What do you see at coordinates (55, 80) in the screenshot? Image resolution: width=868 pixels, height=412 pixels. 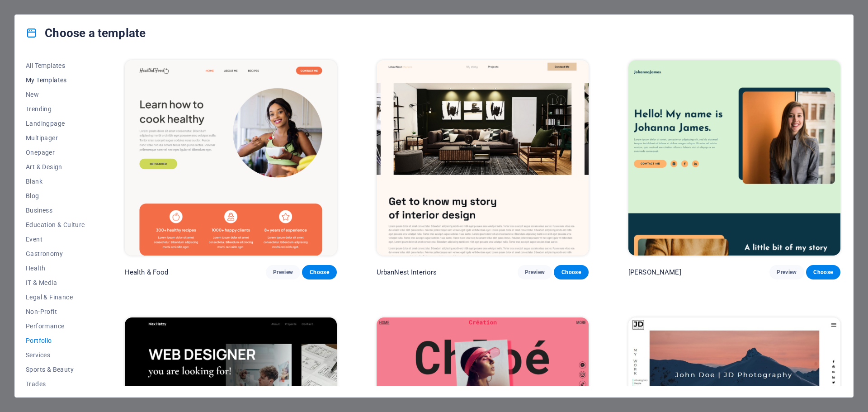 I see `button: My Templates` at bounding box center [55, 80].